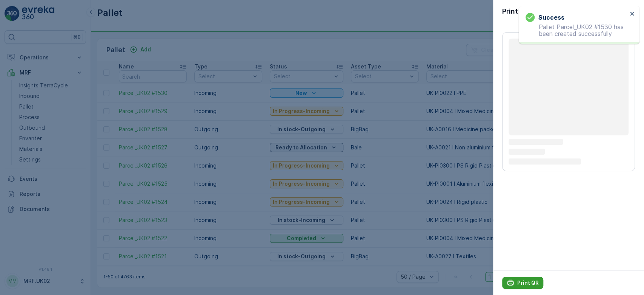  I want to click on p: Pallet Parcel_UK02 #1530 has been created successfully, so click(576, 30).